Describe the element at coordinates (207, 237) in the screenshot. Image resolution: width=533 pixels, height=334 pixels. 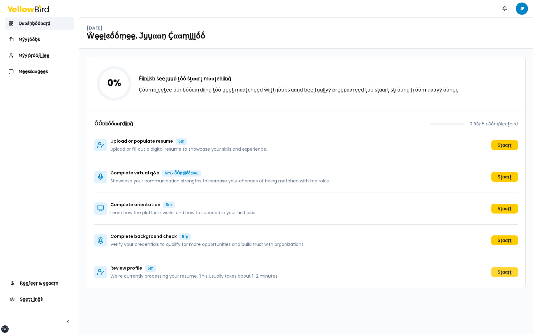
I see `p: Complete background check` at that location.